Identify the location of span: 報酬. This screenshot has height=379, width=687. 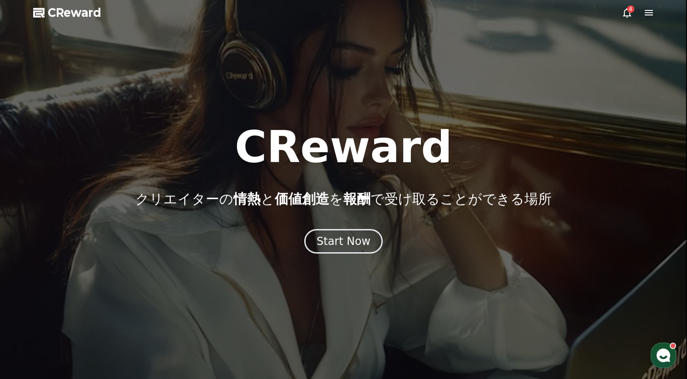
(357, 198).